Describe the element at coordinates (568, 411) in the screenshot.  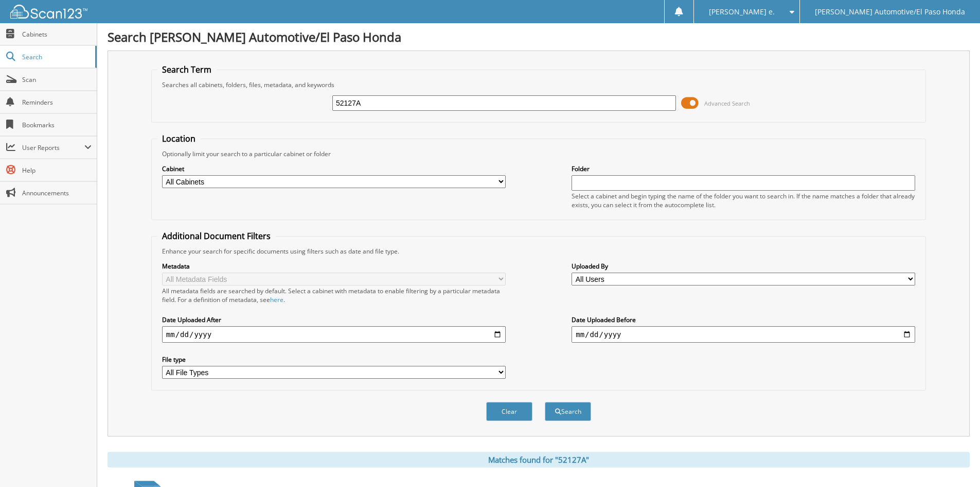
I see `button: Search` at that location.